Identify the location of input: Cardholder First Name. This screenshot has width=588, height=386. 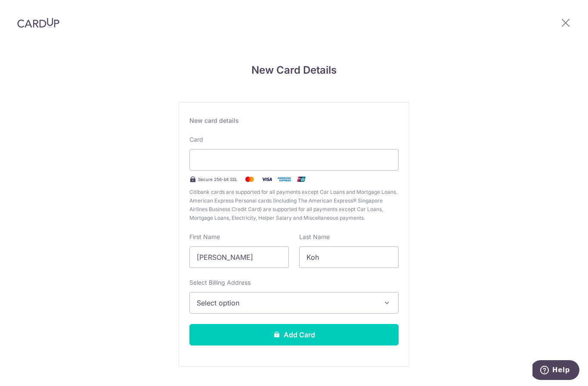
(239, 257).